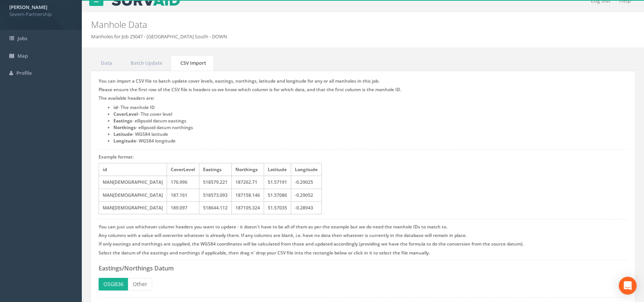 The width and height of the screenshot is (644, 302). What do you see at coordinates (22, 38) in the screenshot?
I see `span: Jobs` at bounding box center [22, 38].